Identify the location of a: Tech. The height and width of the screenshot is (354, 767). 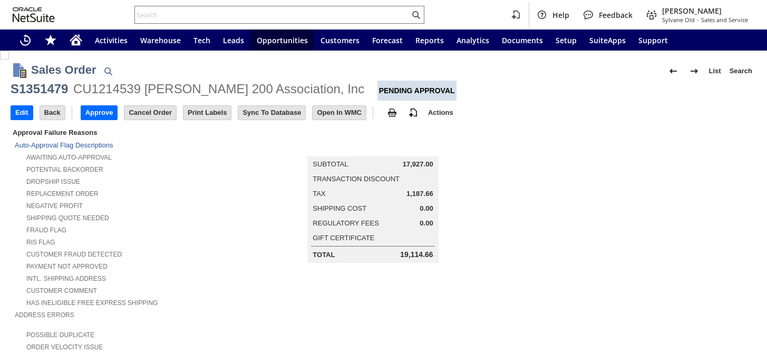
(202, 40).